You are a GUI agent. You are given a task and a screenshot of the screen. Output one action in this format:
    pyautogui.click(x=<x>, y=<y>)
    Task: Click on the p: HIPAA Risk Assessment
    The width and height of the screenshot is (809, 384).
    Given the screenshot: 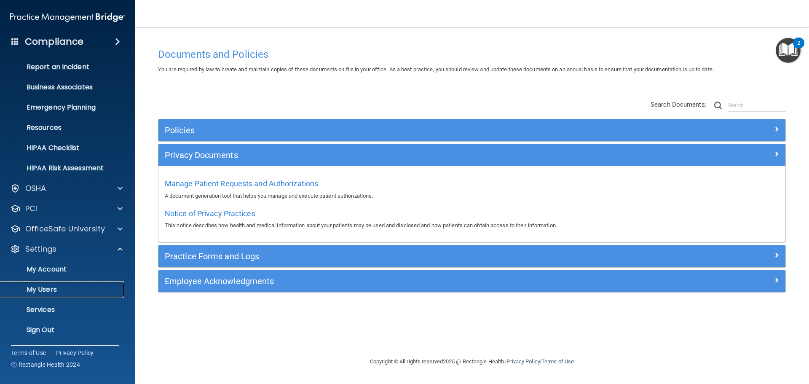 What is the action you would take?
    pyautogui.click(x=63, y=168)
    